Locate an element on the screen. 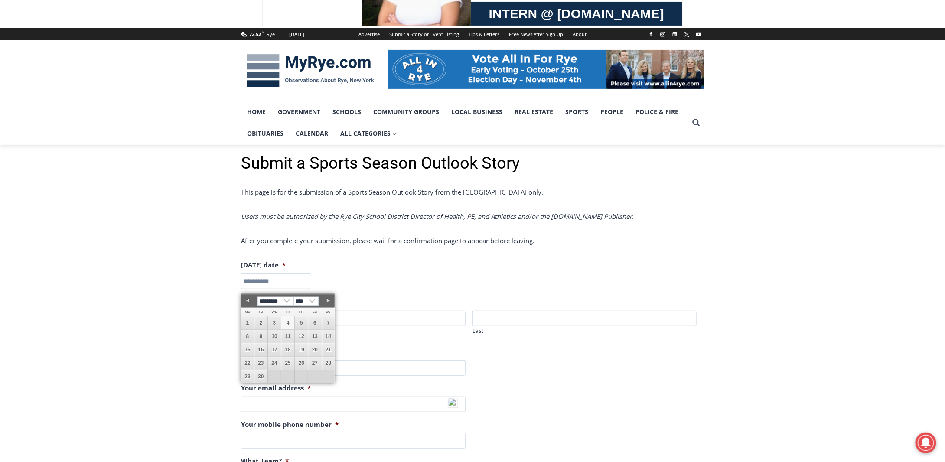 This screenshot has height=462, width=945. a: 15 is located at coordinates (247, 350).